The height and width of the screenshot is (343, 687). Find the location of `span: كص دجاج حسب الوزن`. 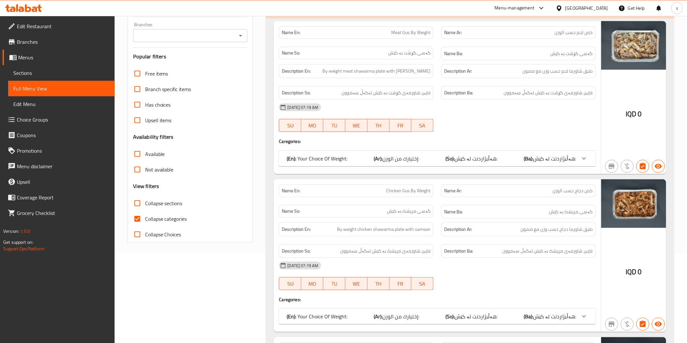

span: كص دجاج حسب الوزن is located at coordinates (573, 191).